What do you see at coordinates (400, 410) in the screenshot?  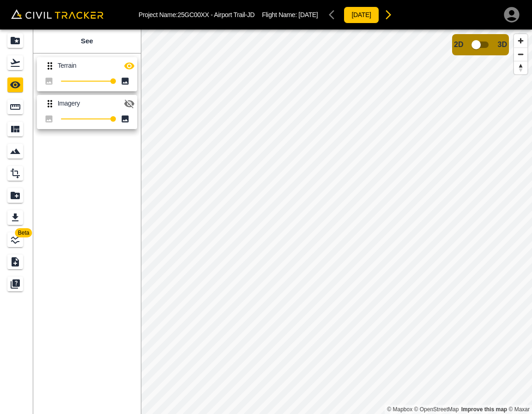 I see `a: Mapbox` at bounding box center [400, 410].